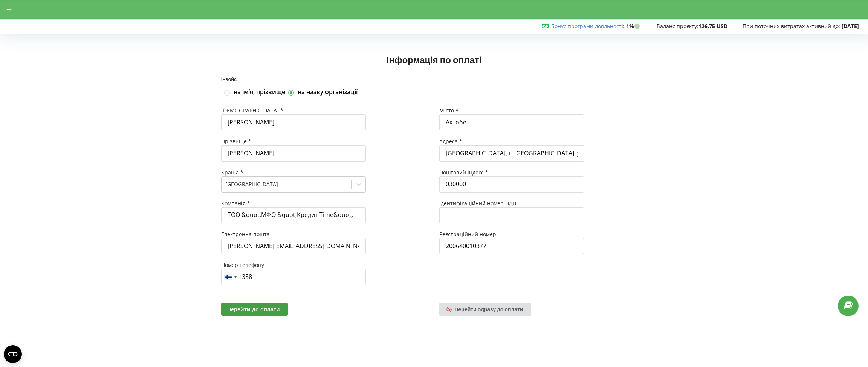  I want to click on span: Перейти до оплати, so click(254, 309).